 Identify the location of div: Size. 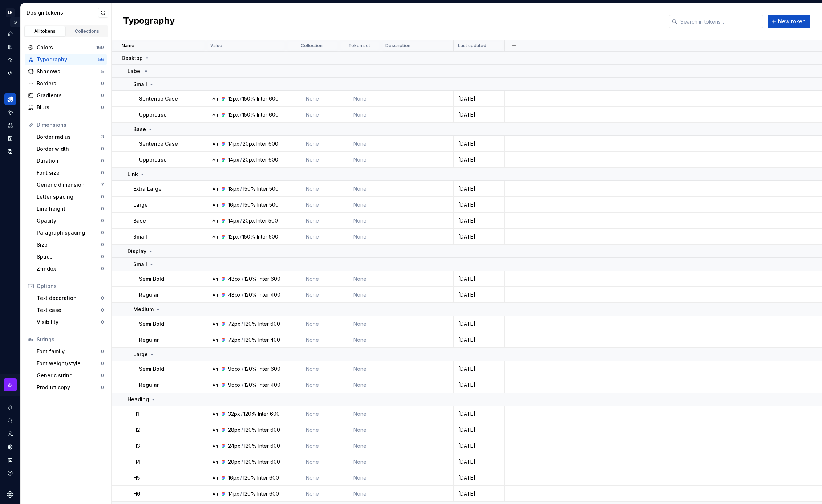
(69, 245).